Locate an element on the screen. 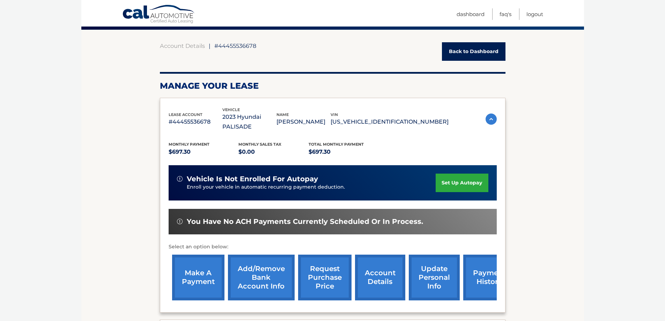 This screenshot has height=321, width=665. span: vehicle is not enrolled for autopay is located at coordinates (252, 179).